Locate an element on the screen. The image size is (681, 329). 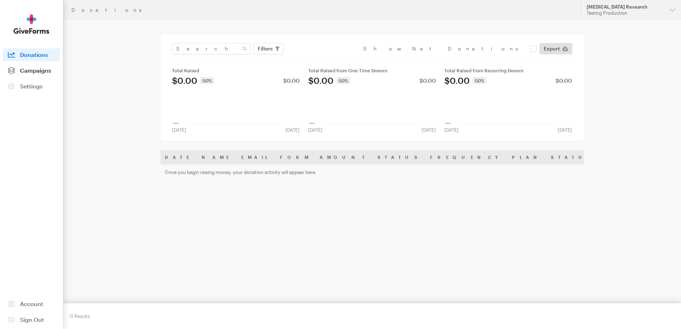
div: 0 Results is located at coordinates (80, 316).